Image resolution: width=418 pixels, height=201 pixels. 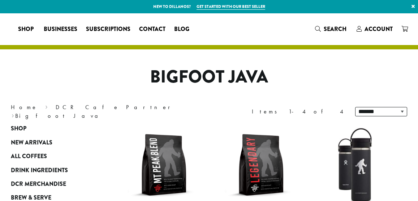 I want to click on a: New Arrivals, so click(x=52, y=143).